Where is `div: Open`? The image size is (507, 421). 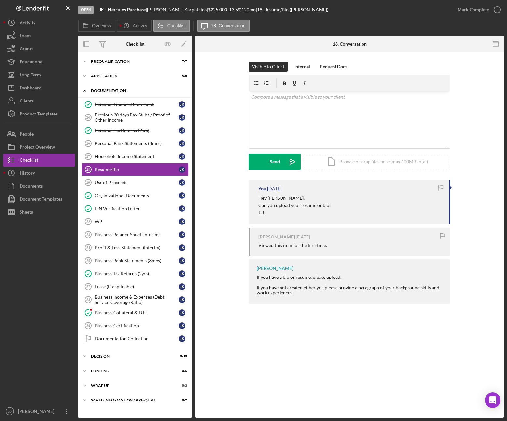
div: Open is located at coordinates (86, 10).